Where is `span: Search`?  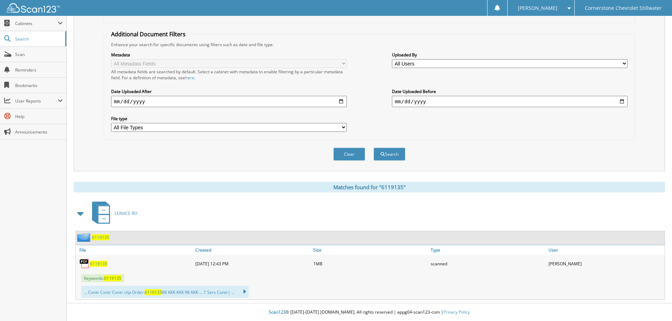
span: Search is located at coordinates (38, 39).